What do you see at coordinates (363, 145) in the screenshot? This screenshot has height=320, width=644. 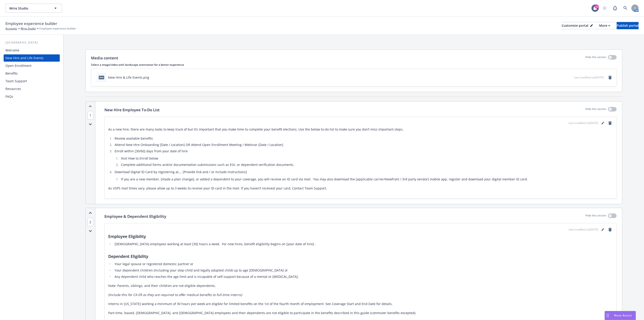 I see `li: Attend New Hire Onboarding [Date / Location] OR Attend Open Enrollment Meeting / Webinar [Date / ...` at bounding box center [363, 145].